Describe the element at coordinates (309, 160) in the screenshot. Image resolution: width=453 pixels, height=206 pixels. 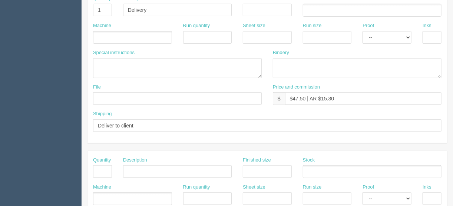
I see `label: Stock` at that location.